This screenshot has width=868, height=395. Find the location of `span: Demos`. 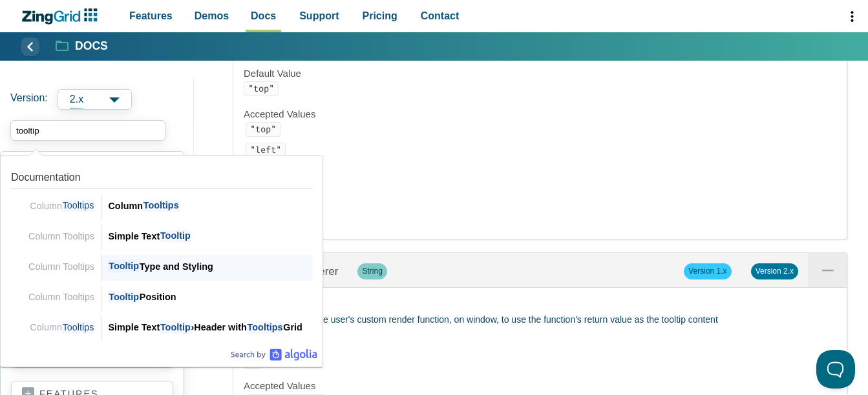

span: Demos is located at coordinates (211, 15).